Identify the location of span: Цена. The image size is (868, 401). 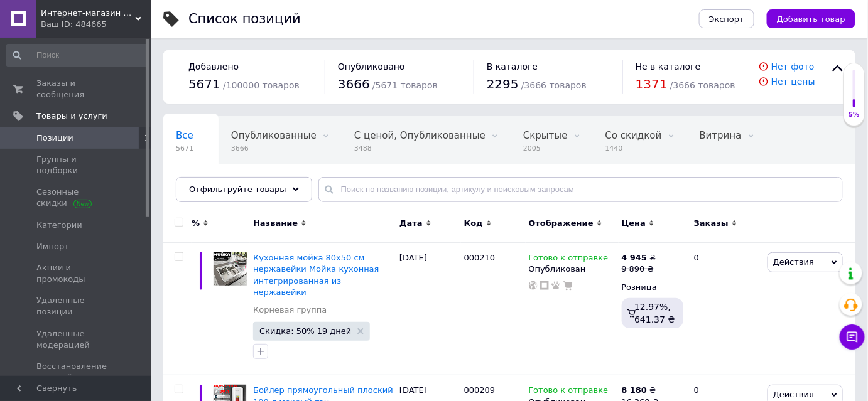
(633, 224).